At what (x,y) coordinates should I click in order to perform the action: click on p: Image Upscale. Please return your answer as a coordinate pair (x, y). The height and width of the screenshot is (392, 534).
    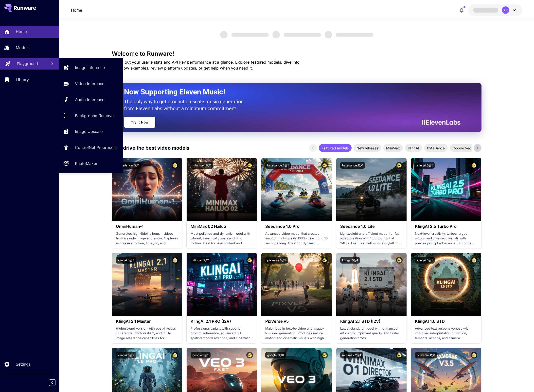
    Looking at the image, I should click on (89, 132).